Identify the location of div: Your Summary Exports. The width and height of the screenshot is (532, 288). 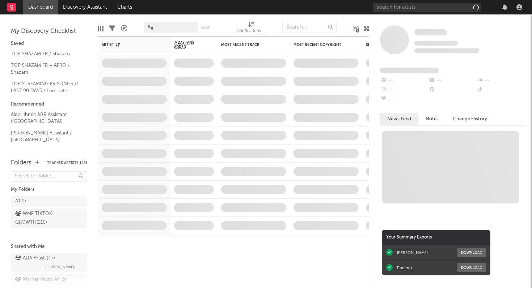
(436, 238).